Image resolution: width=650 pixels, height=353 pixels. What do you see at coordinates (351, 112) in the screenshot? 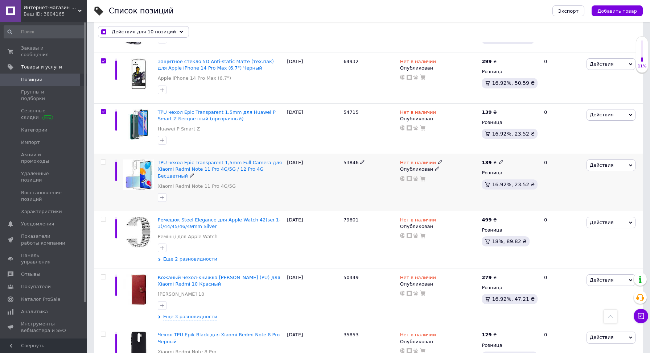
I see `span: 54715` at bounding box center [351, 112].